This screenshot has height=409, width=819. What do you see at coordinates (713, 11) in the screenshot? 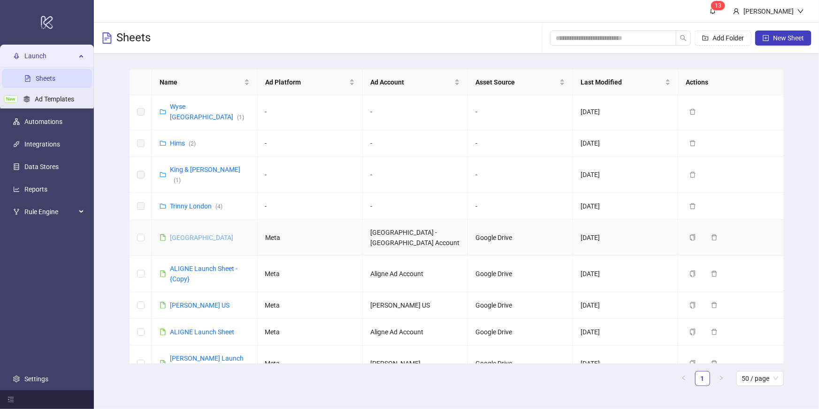
I see `span: bell` at bounding box center [713, 11].